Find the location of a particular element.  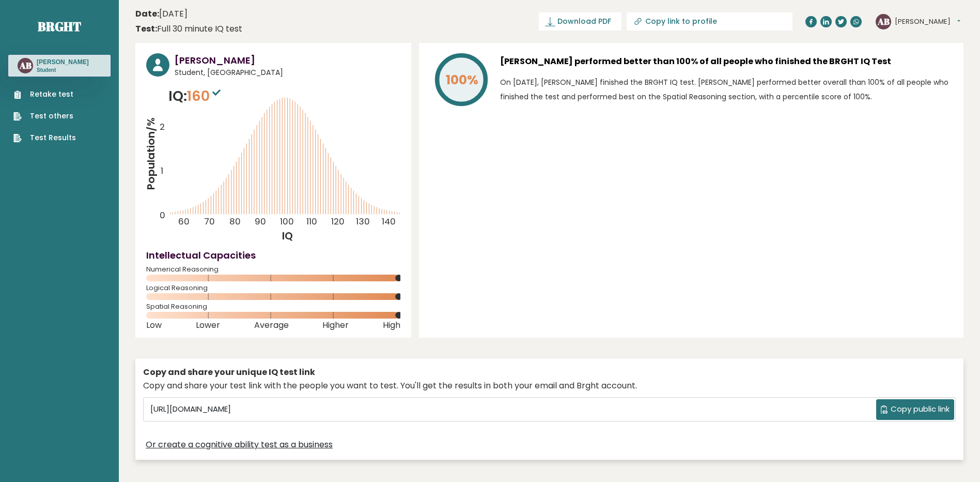

p: Student is located at coordinates (63, 70).